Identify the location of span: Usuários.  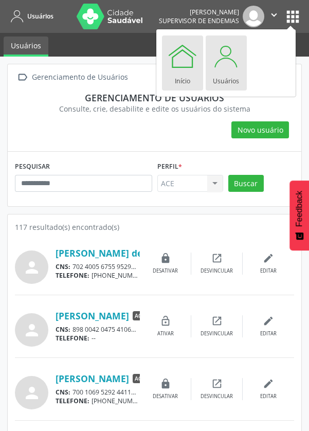
(40, 16).